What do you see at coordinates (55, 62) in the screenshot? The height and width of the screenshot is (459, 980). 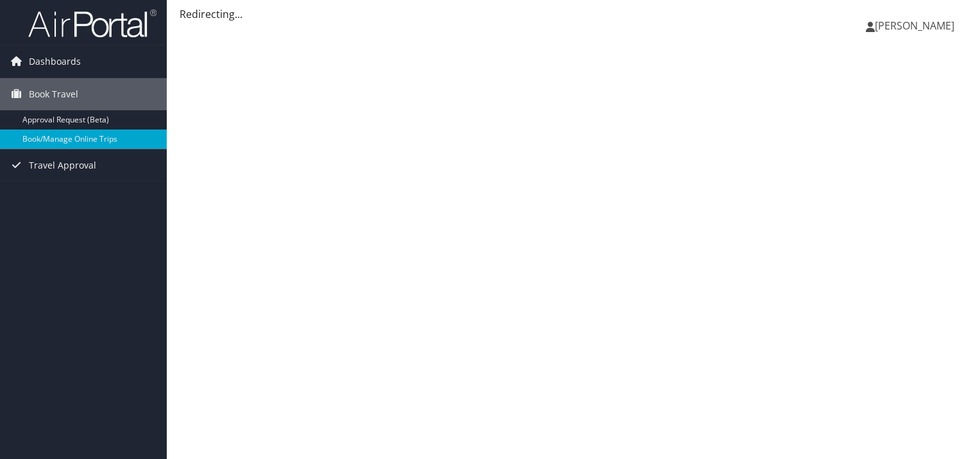 I see `span: Dashboards` at bounding box center [55, 62].